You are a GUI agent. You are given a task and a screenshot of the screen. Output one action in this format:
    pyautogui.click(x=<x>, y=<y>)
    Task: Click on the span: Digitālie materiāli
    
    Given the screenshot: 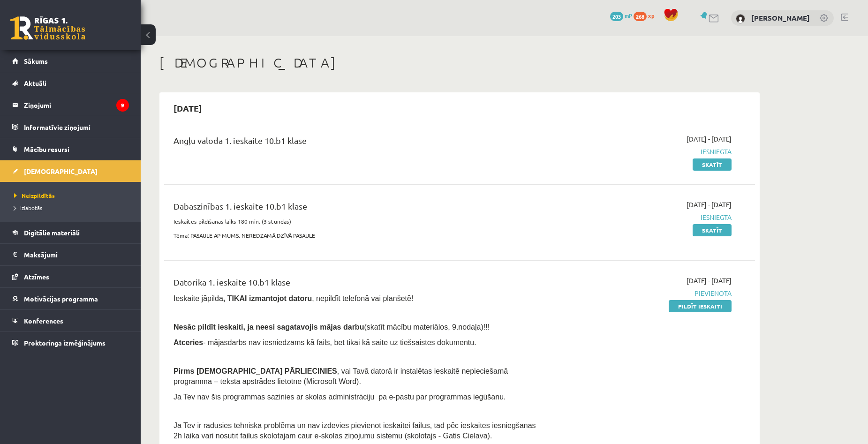 What is the action you would take?
    pyautogui.click(x=51, y=233)
    